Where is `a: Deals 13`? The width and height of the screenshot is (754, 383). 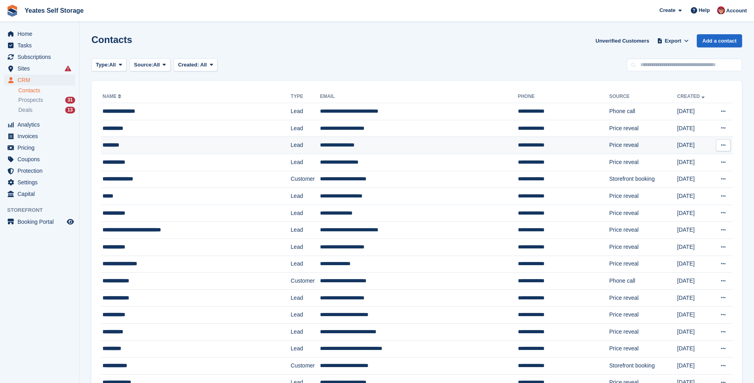 a: Deals 13 is located at coordinates (47, 110).